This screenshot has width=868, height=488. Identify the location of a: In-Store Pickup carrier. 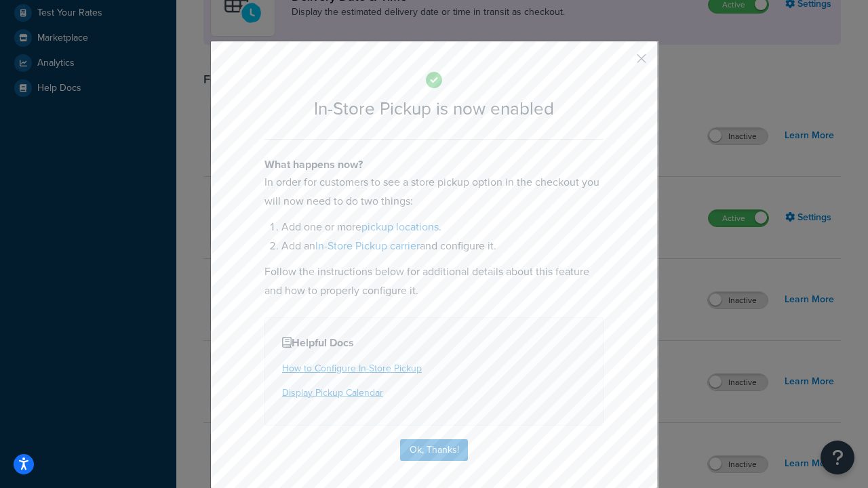
(368, 245).